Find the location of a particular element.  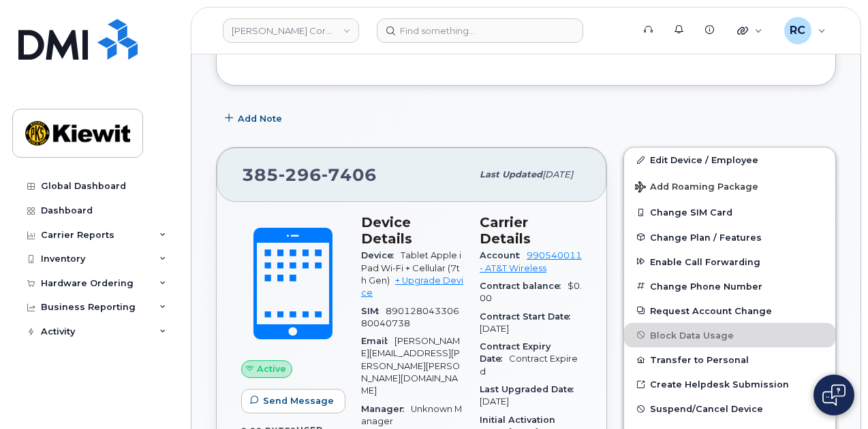

span: Tablet Apple iPad Wi-Fi + Cellular (7th Gen) is located at coordinates (411, 268).